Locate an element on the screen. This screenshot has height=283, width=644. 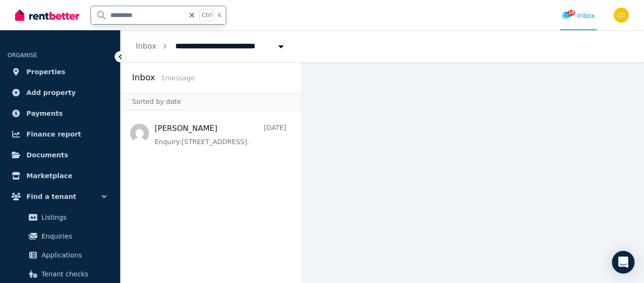
span: Listings is located at coordinates (73, 217).